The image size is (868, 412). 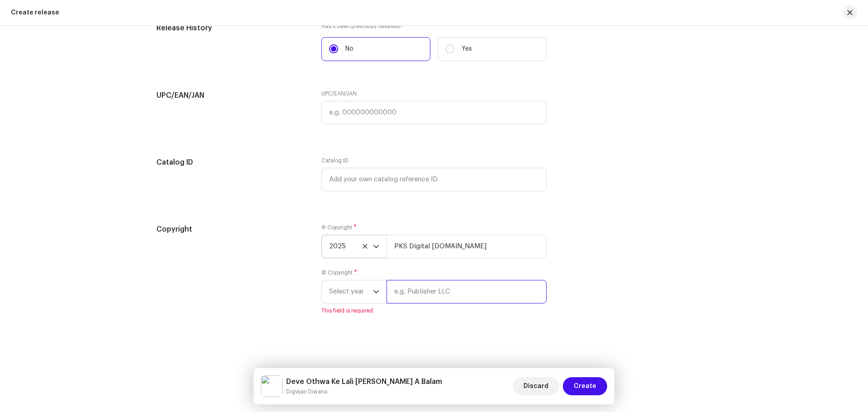 What do you see at coordinates (434, 311) in the screenshot?
I see `span: This field is required.` at bounding box center [434, 311].